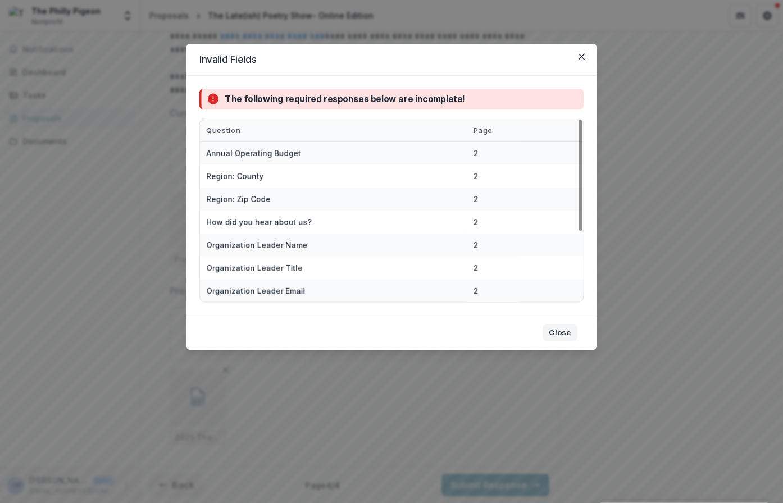 This screenshot has width=783, height=503. Describe the element at coordinates (257, 245) in the screenshot. I see `div: Organization Leader Name` at that location.